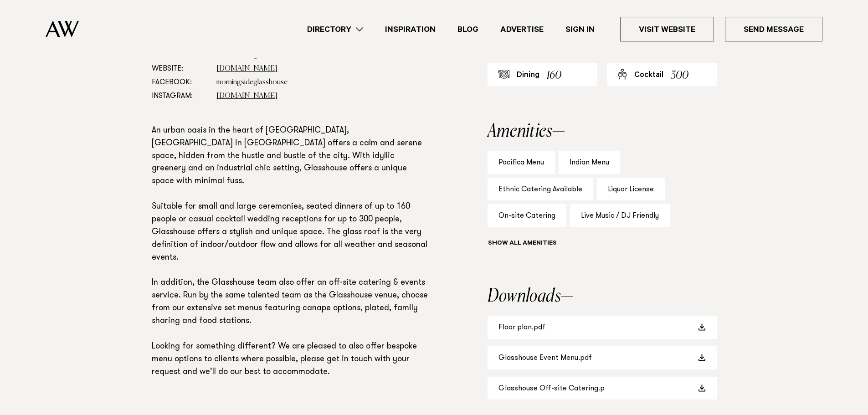 This screenshot has width=868, height=415. I want to click on dt: Instagram:, so click(180, 96).